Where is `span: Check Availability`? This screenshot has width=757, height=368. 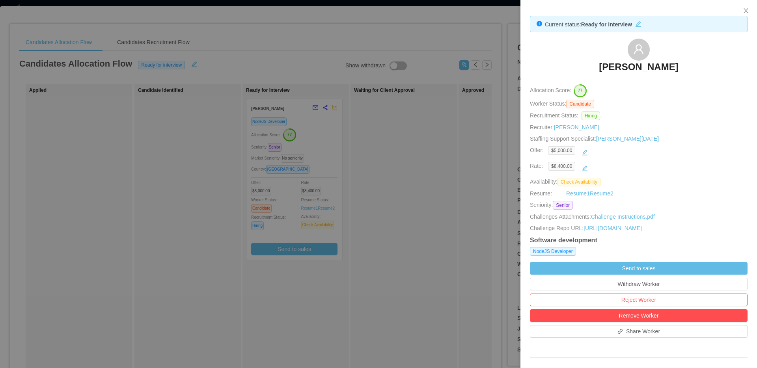
span: Check Availability is located at coordinates (579, 182).